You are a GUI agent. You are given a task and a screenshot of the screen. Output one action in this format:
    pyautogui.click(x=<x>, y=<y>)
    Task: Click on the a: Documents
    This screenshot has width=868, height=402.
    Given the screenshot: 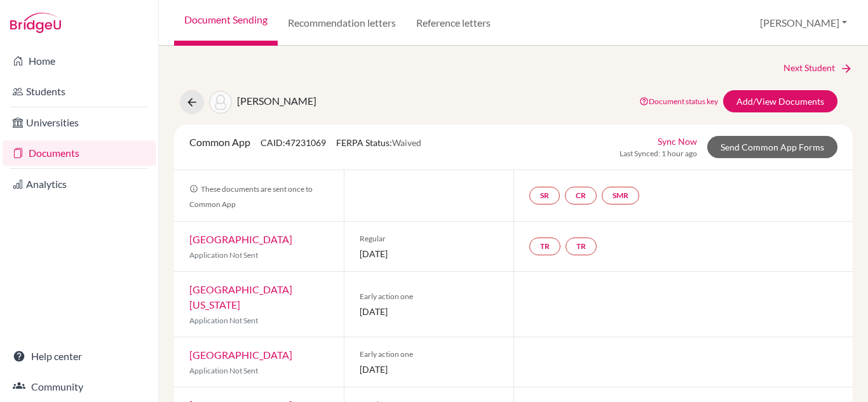 What is the action you would take?
    pyautogui.click(x=79, y=153)
    